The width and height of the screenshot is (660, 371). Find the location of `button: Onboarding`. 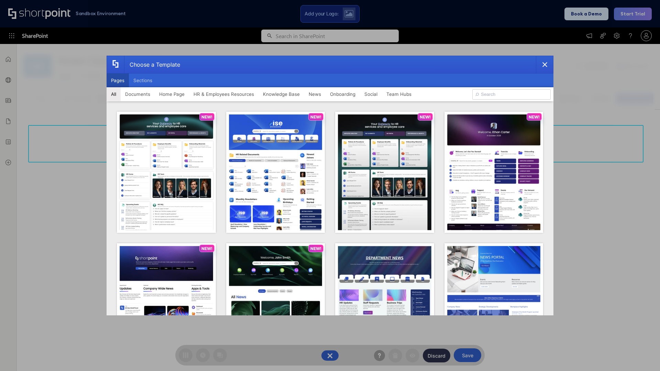

button: Onboarding is located at coordinates (343, 94).